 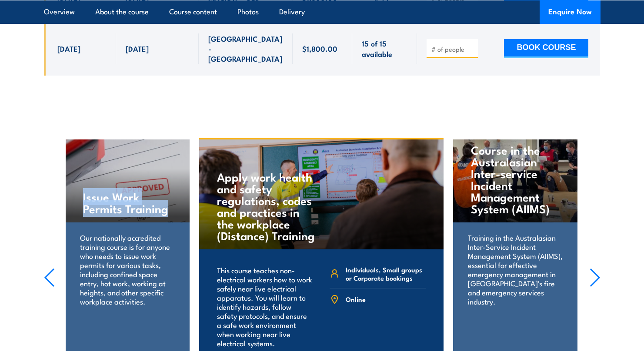 What do you see at coordinates (386, 274) in the screenshot?
I see `span: Individuals, Small groups or Corporate bookings` at bounding box center [386, 274].